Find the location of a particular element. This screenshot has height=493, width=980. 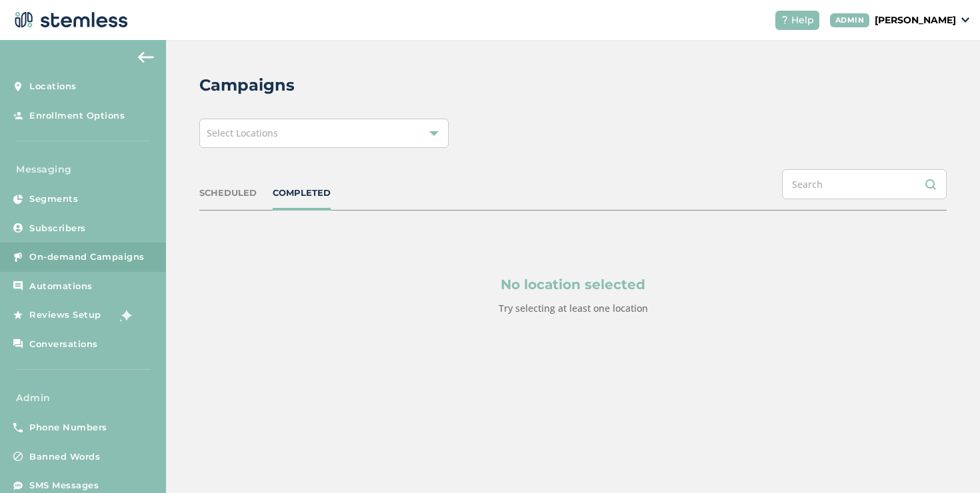

span: On-demand Campaigns is located at coordinates (87, 257).